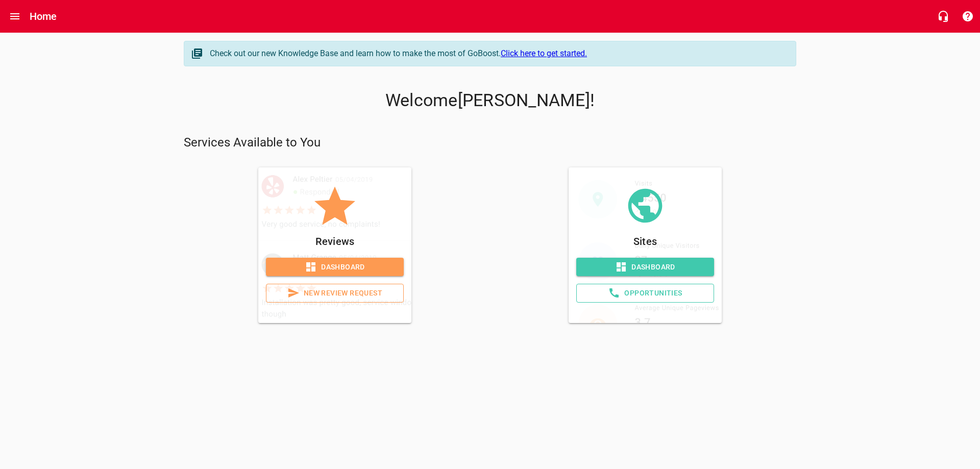  What do you see at coordinates (335, 293) in the screenshot?
I see `a: New Review Request` at bounding box center [335, 293].